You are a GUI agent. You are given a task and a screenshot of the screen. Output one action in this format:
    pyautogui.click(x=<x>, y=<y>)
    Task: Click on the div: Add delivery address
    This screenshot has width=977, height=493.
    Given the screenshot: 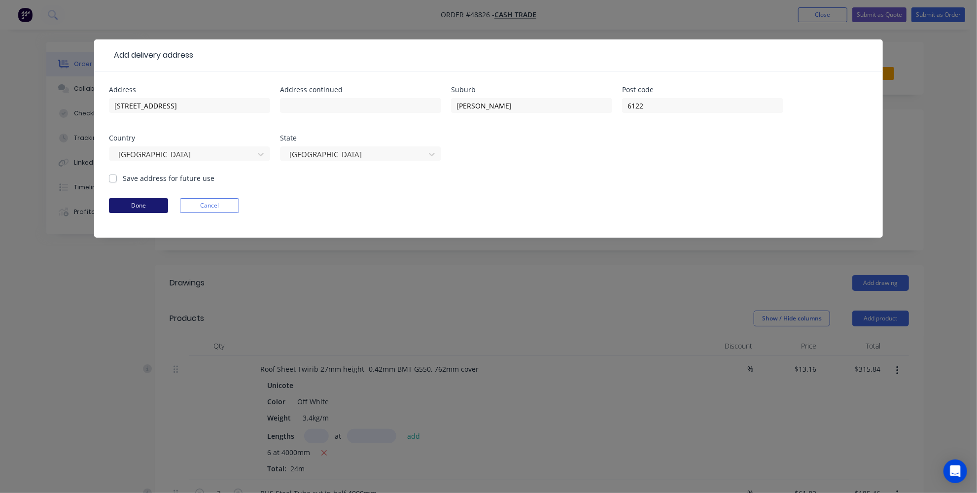 What is the action you would take?
    pyautogui.click(x=151, y=55)
    